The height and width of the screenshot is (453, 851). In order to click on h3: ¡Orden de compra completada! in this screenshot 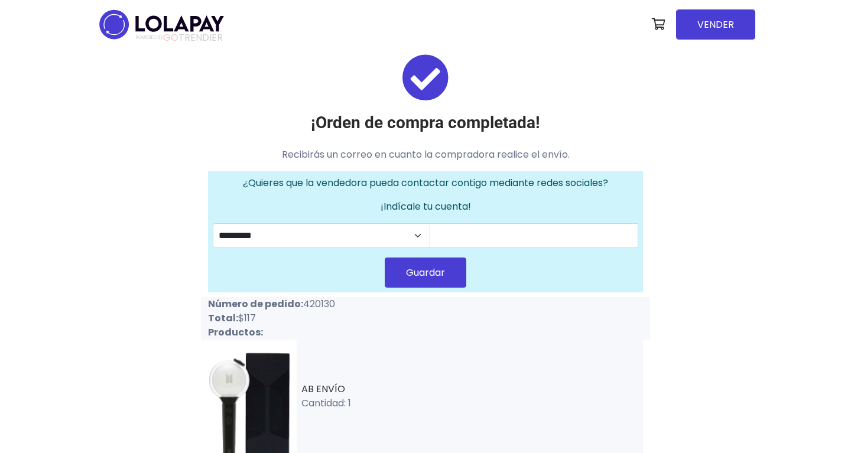, I will do `click(425, 123)`.